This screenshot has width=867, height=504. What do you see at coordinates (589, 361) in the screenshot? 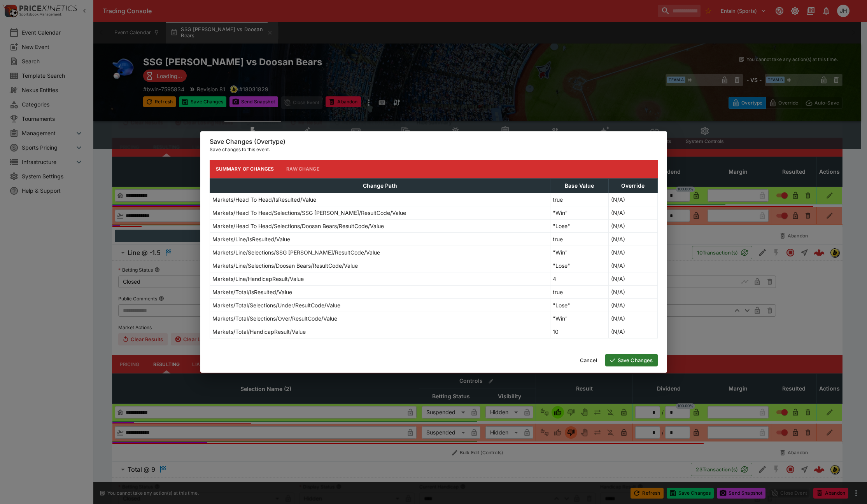
I see `button: Cancel` at bounding box center [589, 361].